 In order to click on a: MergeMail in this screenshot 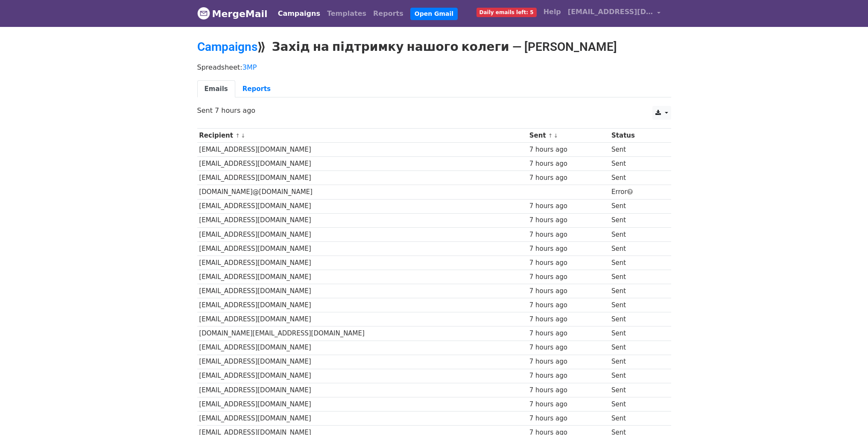, I will do `click(232, 14)`.